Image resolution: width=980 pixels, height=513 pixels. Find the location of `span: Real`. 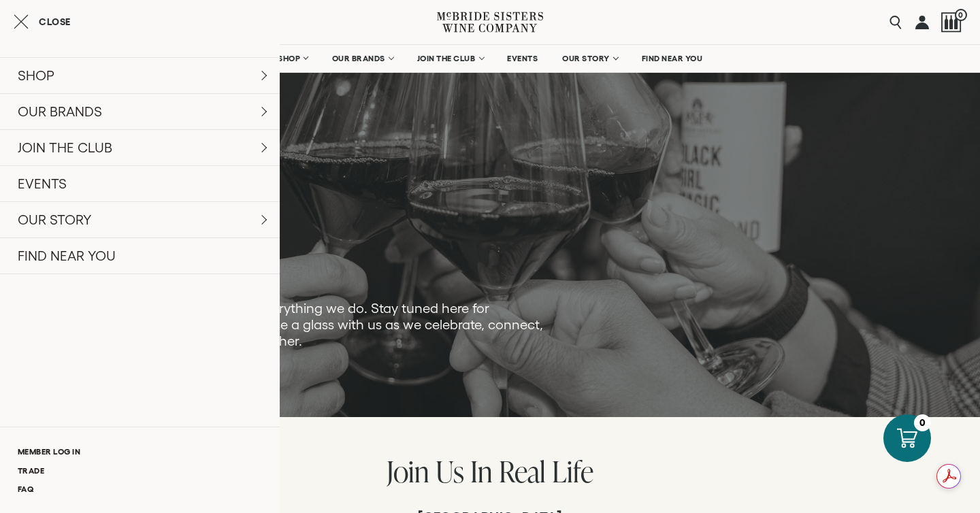

span: Real is located at coordinates (522, 471).